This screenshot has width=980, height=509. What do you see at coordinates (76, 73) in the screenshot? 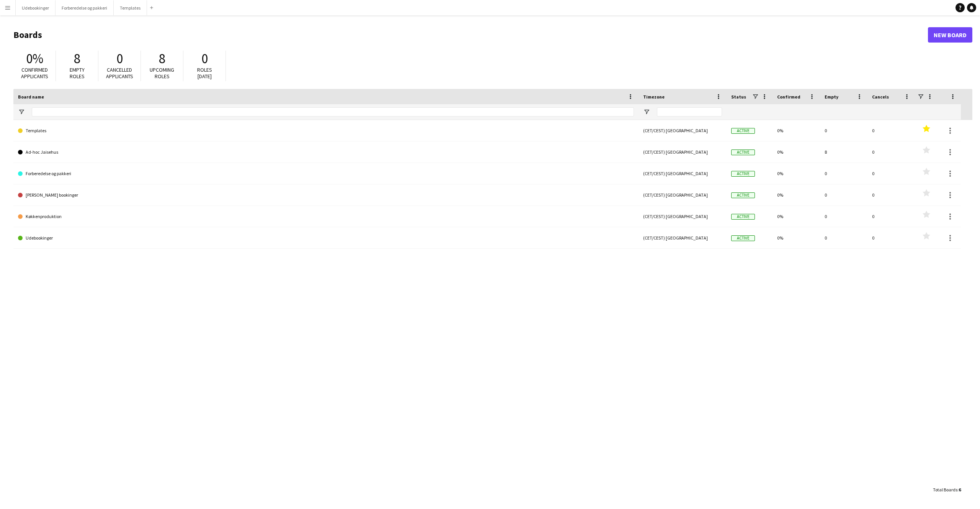
I see `span: Empty roles` at bounding box center [76, 73].